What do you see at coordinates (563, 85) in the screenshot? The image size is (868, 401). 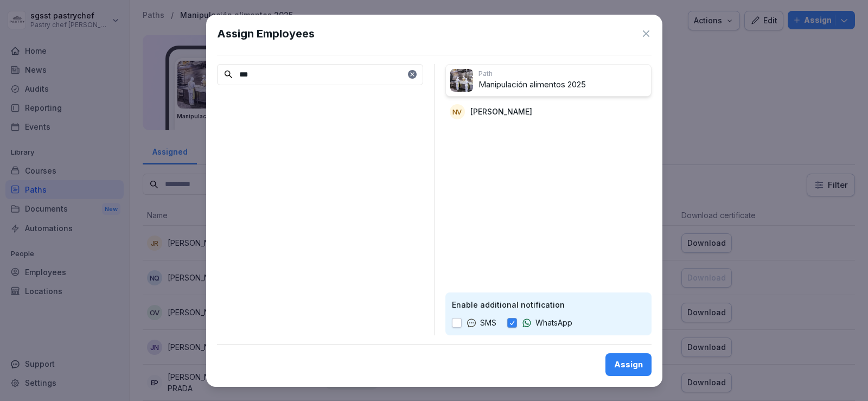 I see `p: Manipulación alimentos 2025` at bounding box center [563, 85].